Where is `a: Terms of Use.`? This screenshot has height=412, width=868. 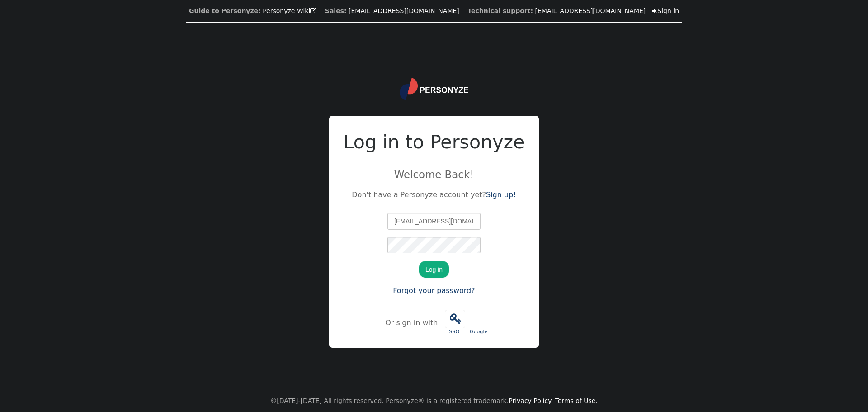 a: Terms of Use. is located at coordinates (577, 401).